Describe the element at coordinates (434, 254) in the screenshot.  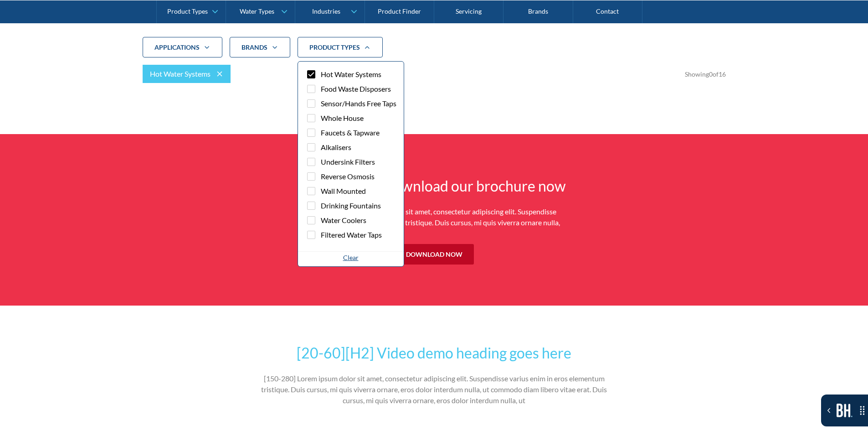
I see `a: download now` at that location.